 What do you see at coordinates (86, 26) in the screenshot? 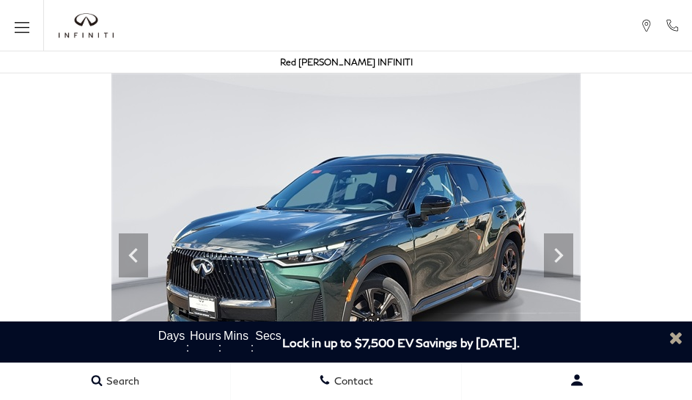
I see `a: infiniti` at bounding box center [86, 26].